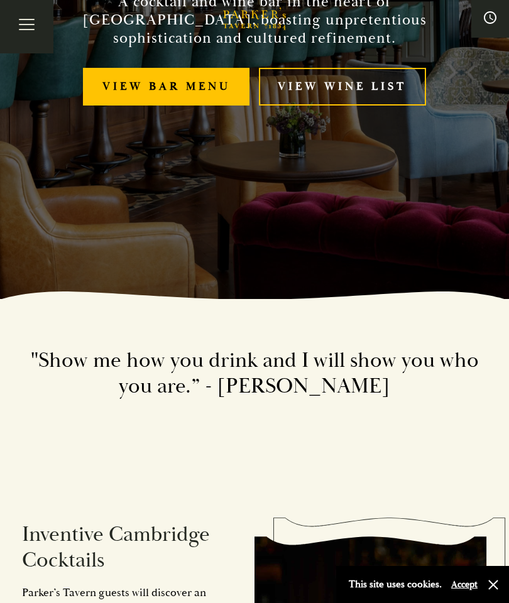 This screenshot has width=509, height=603. Describe the element at coordinates (166, 87) in the screenshot. I see `a: View bar menu` at that location.